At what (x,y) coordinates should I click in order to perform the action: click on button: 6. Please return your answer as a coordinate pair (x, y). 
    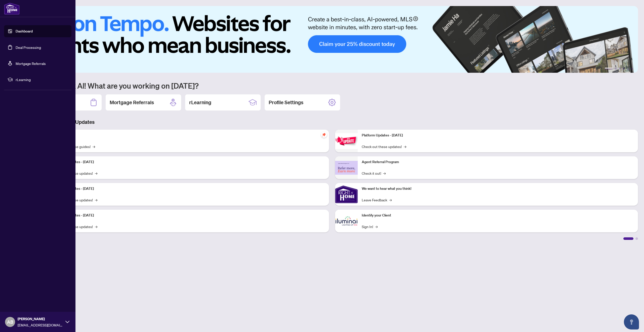
    Looking at the image, I should click on (632, 69).